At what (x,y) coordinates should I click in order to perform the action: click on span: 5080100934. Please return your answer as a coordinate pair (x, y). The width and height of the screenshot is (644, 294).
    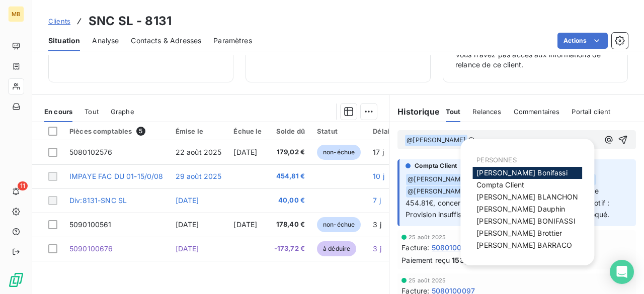
    Looking at the image, I should click on (454, 247).